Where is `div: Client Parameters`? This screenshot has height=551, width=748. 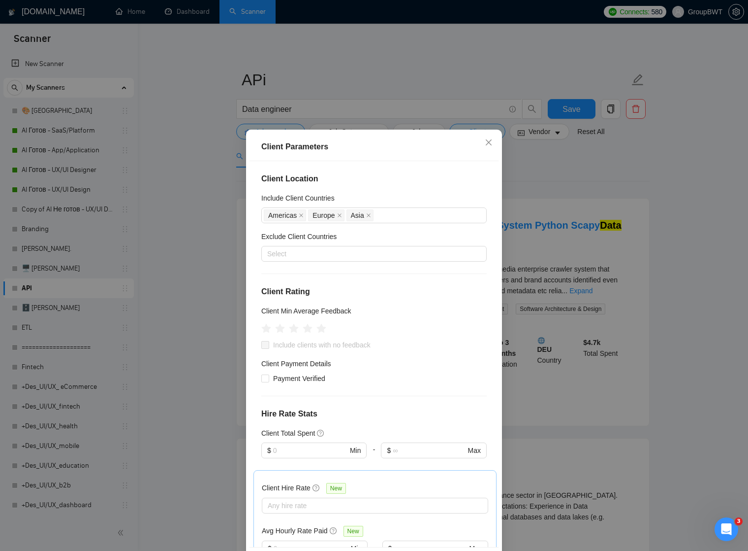
div: Client Parameters is located at coordinates (374, 147).